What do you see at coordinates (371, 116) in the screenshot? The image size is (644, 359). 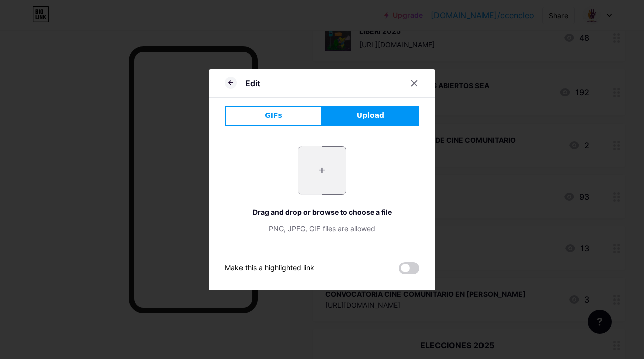 I see `button: Upload` at bounding box center [371, 116].